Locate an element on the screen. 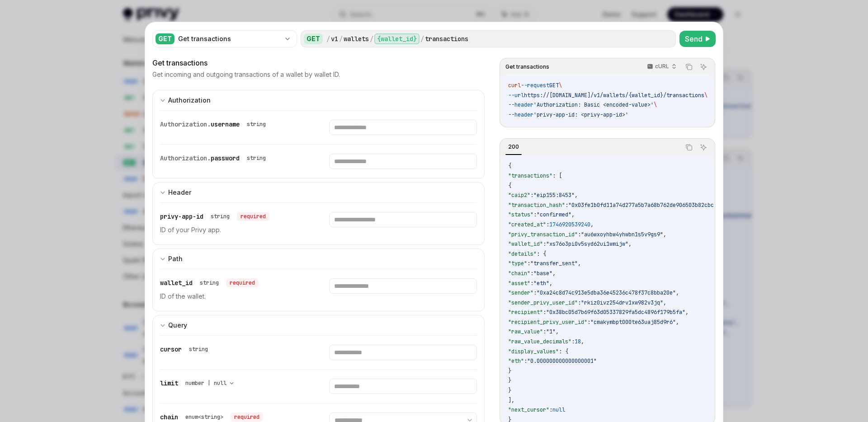 The width and height of the screenshot is (868, 422). span: "cmakymbpt000te63uaj85d9r6" is located at coordinates (633, 322).